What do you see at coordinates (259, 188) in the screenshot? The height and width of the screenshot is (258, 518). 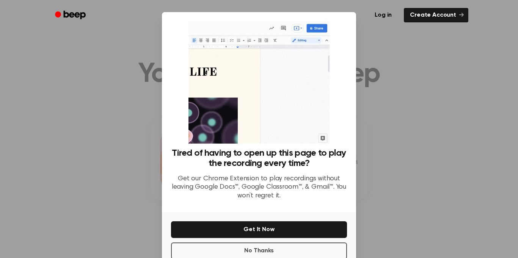 I see `p: Get our Chrome Extension to play recordings without leaving Google Docs™, Google Classroom™, & Gm...` at bounding box center [259, 188].